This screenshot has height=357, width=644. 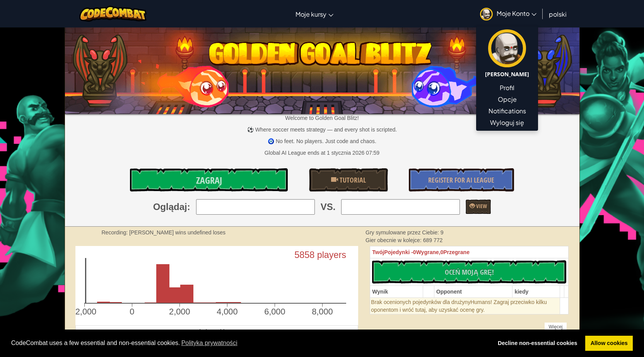 What do you see at coordinates (396, 292) in the screenshot?
I see `th: Wynik` at bounding box center [396, 292].